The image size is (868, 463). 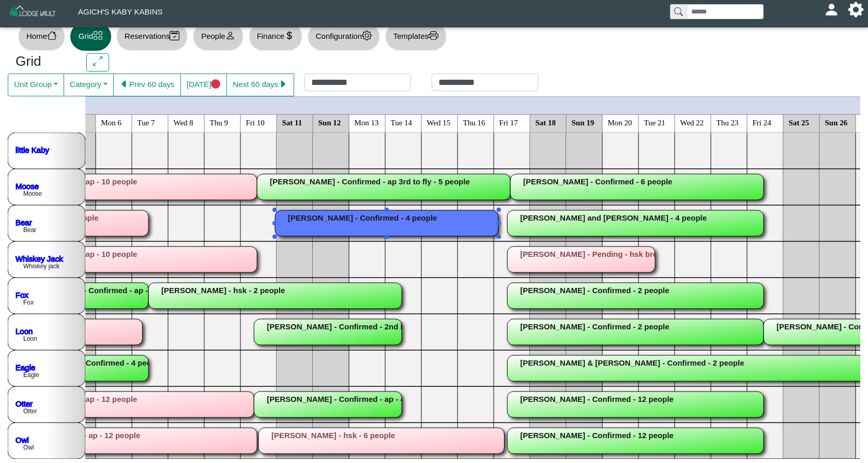 I want to click on a: little Kaby, so click(x=33, y=149).